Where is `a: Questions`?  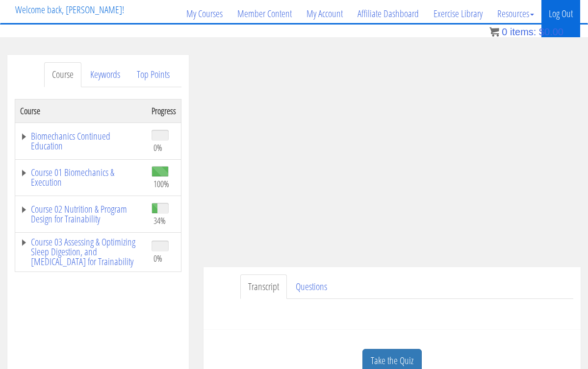 a: Questions is located at coordinates (312, 287).